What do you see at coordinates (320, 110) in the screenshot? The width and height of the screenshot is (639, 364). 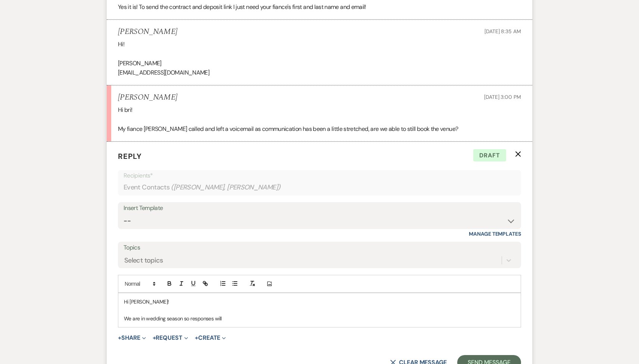 I see `p: Hi bri!` at bounding box center [320, 110].